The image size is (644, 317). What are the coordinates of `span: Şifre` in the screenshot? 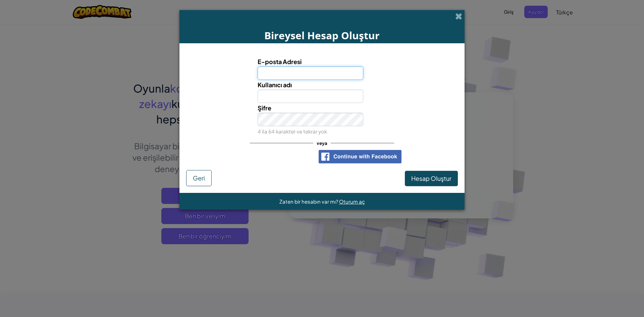 It's located at (265, 108).